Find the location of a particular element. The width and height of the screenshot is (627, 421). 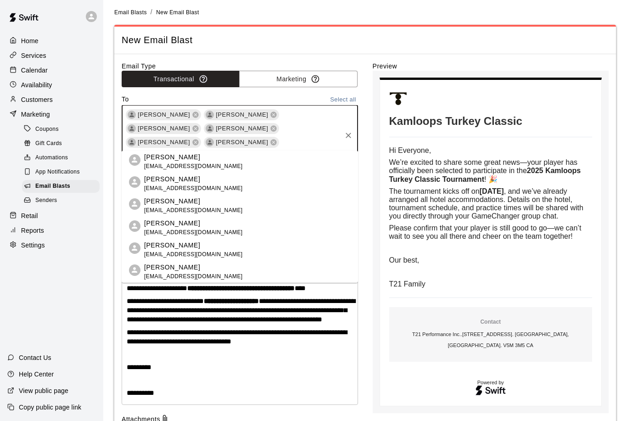

p: Retail is located at coordinates (29, 216).